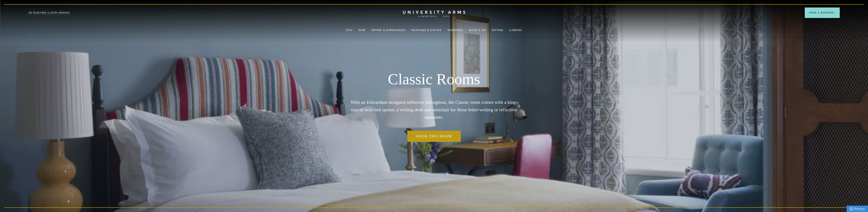 This screenshot has height=212, width=868. I want to click on a: Gifting, so click(498, 31).